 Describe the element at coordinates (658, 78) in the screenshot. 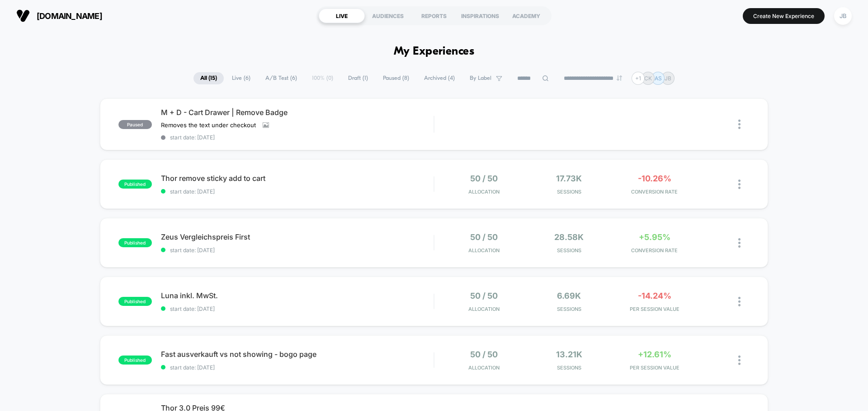

I see `p: AS` at that location.